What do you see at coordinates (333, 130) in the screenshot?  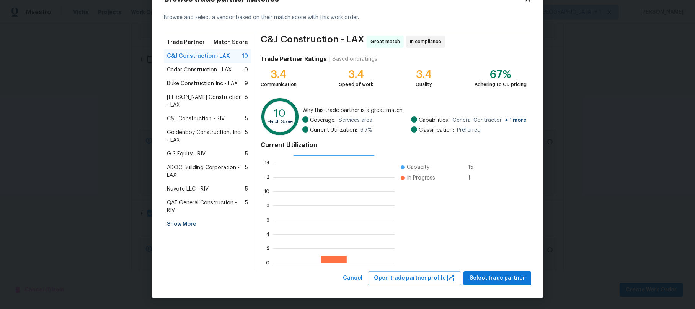 I see `span: Current Utilization:` at bounding box center [333, 130].